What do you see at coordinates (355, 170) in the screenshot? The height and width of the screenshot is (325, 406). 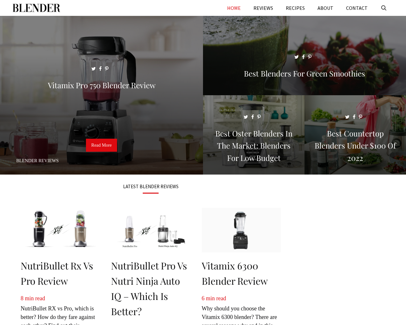 I see `a: Best Countertop Blenders Under $100 of 2022` at bounding box center [355, 170].